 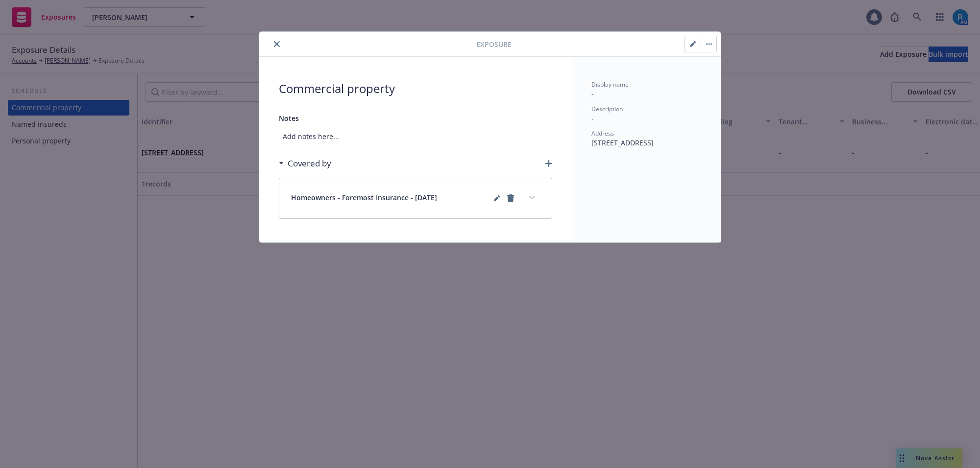 What do you see at coordinates (494, 44) in the screenshot?
I see `span: Exposure` at bounding box center [494, 44].